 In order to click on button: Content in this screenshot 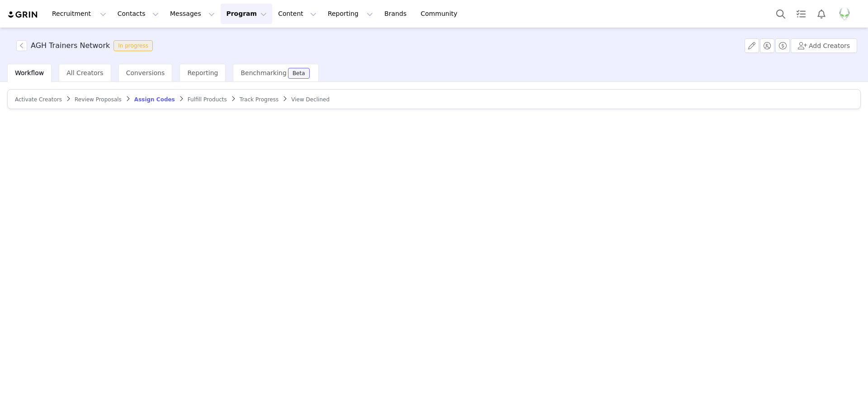, I will do `click(297, 14)`.